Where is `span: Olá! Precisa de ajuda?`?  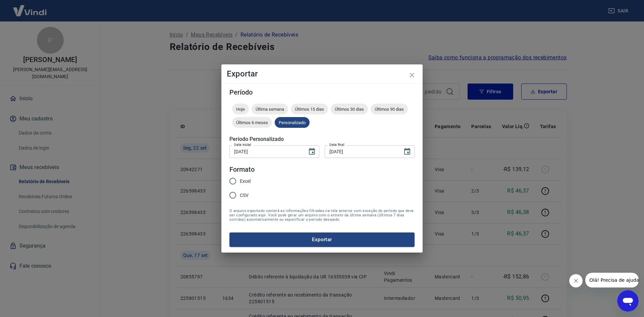
span: Olá! Precisa de ajuda? is located at coordinates (30, 7).